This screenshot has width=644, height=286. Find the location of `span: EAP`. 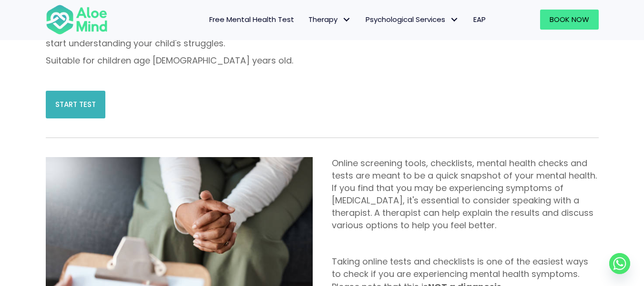

span: EAP is located at coordinates (479, 19).